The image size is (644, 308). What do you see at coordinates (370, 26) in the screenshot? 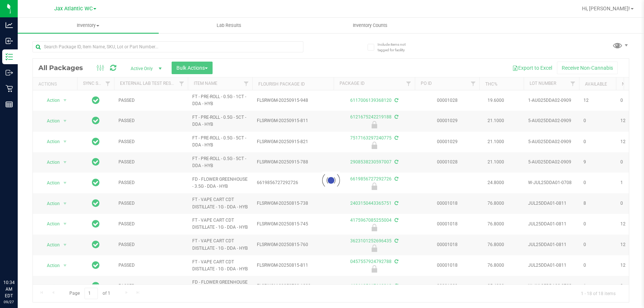
I see `a: Inventory Counts` at bounding box center [370, 26].